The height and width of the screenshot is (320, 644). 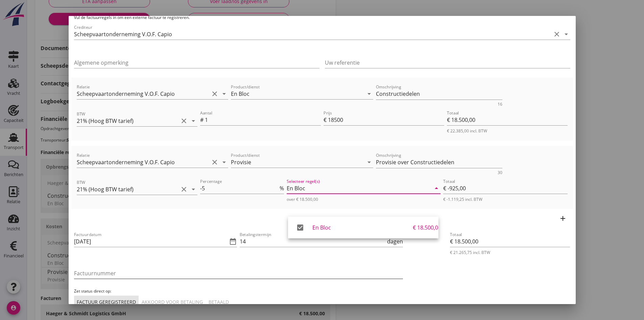 What do you see at coordinates (219, 302) in the screenshot?
I see `div: Betaald` at bounding box center [219, 302].